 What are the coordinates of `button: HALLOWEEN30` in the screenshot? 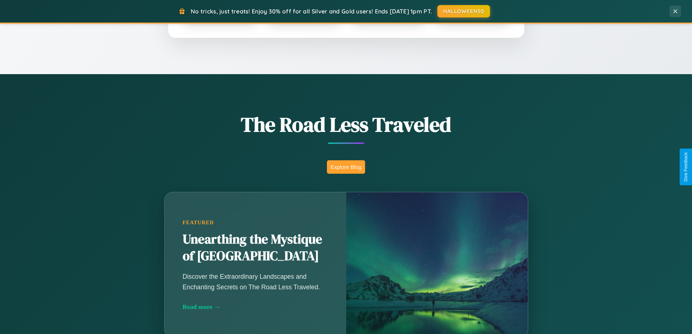 It's located at (464, 11).